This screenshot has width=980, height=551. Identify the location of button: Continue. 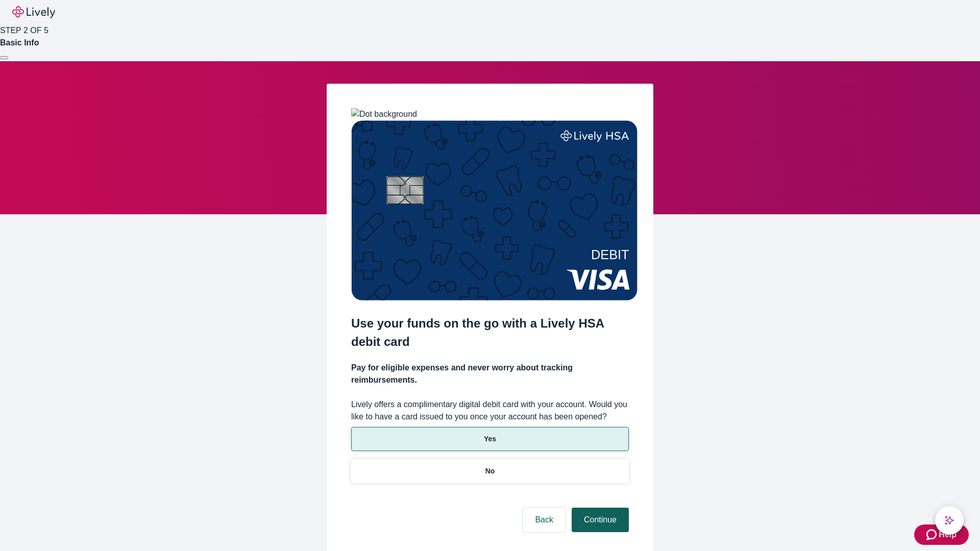
(600, 519).